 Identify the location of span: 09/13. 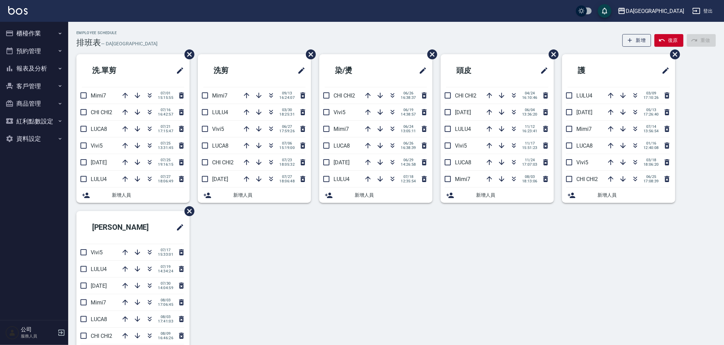
(287, 93).